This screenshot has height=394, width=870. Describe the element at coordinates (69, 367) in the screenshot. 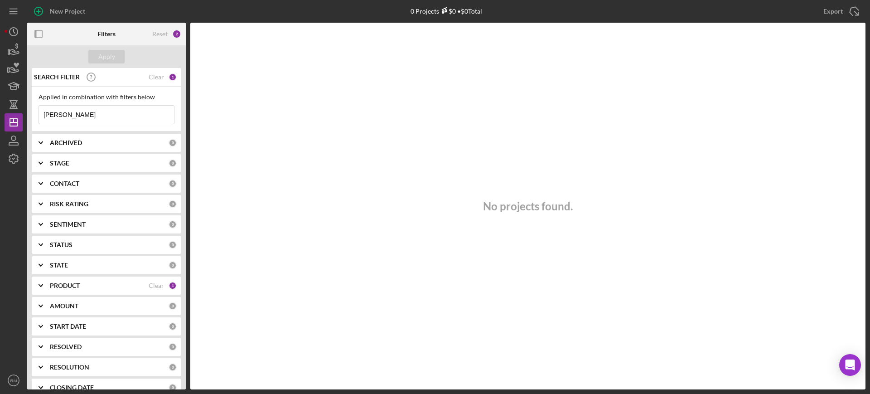

I see `b: RESOLUTION` at that location.